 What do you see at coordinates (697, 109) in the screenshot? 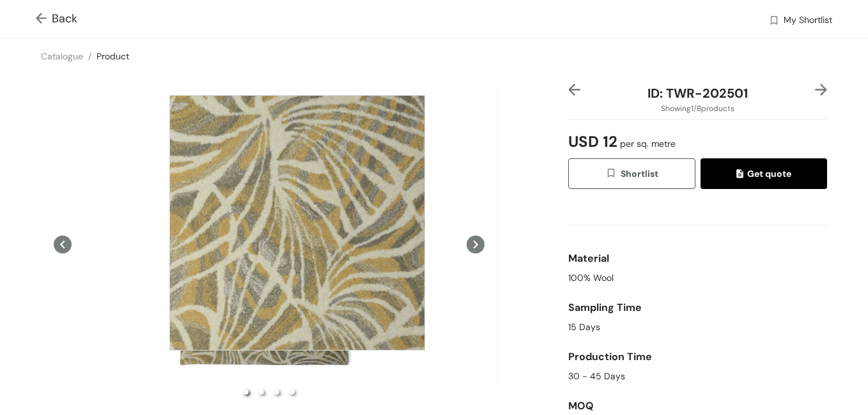
I see `span: Showing 1 / 8 products` at bounding box center [697, 109].